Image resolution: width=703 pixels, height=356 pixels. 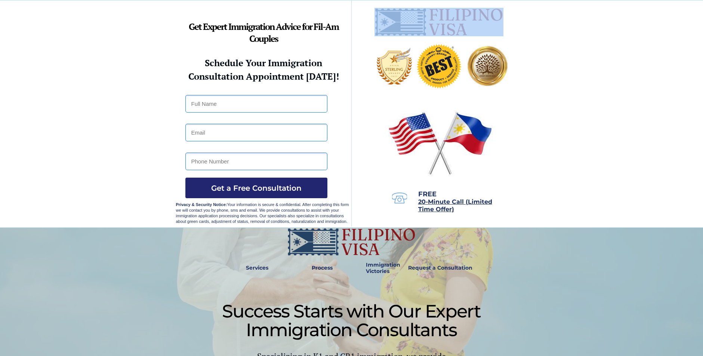 I want to click on input: Email, so click(x=257, y=132).